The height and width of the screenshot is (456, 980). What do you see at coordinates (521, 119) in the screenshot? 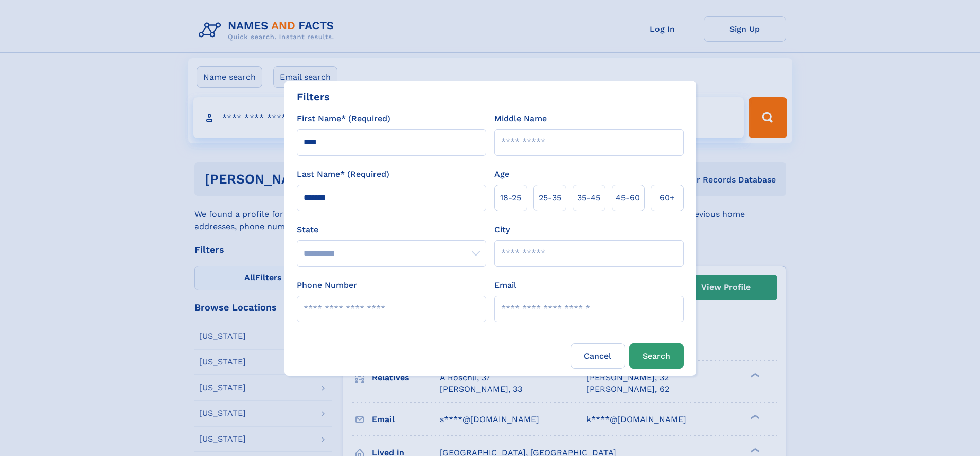
I see `label: Middle Name` at bounding box center [521, 119].